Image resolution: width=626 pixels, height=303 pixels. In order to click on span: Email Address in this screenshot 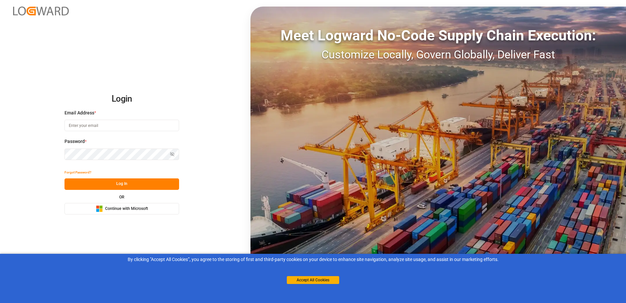, I will do `click(79, 113)`.